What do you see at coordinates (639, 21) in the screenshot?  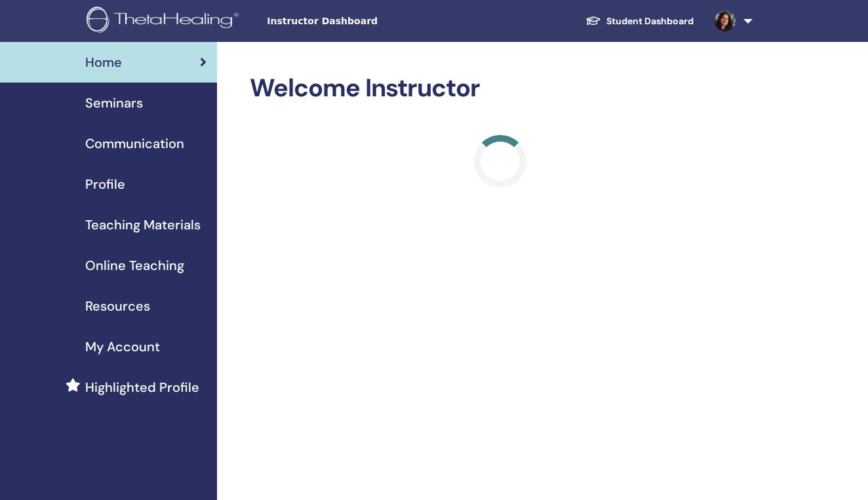 I see `a: Student Dashboard` at bounding box center [639, 21].